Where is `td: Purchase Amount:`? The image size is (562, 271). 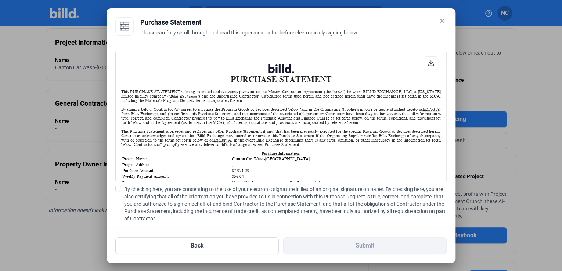
td: Purchase Amount: is located at coordinates (176, 171).